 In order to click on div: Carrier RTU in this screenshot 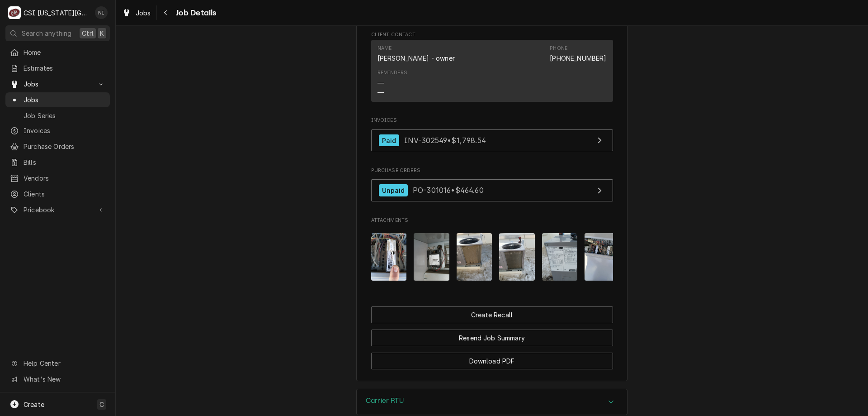, I will do `click(492, 401)`.